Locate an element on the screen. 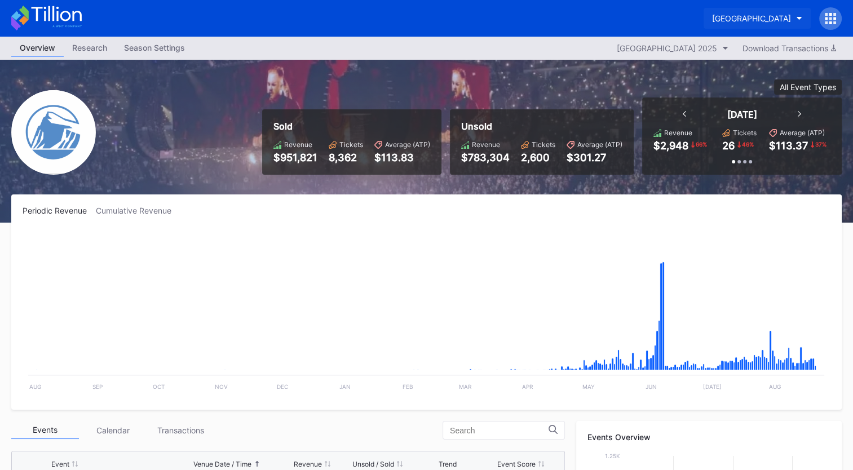  div: Trend is located at coordinates (448, 464).